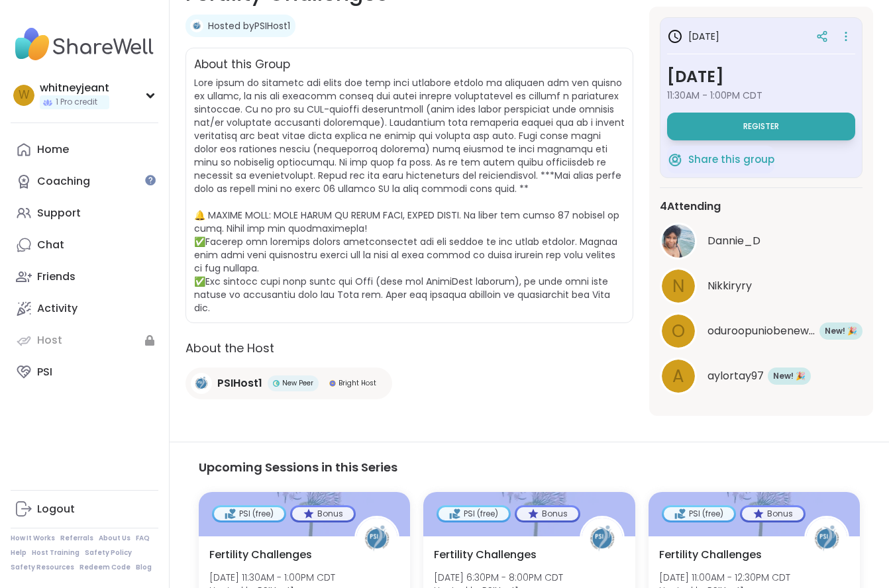  I want to click on img: New Peer, so click(276, 384).